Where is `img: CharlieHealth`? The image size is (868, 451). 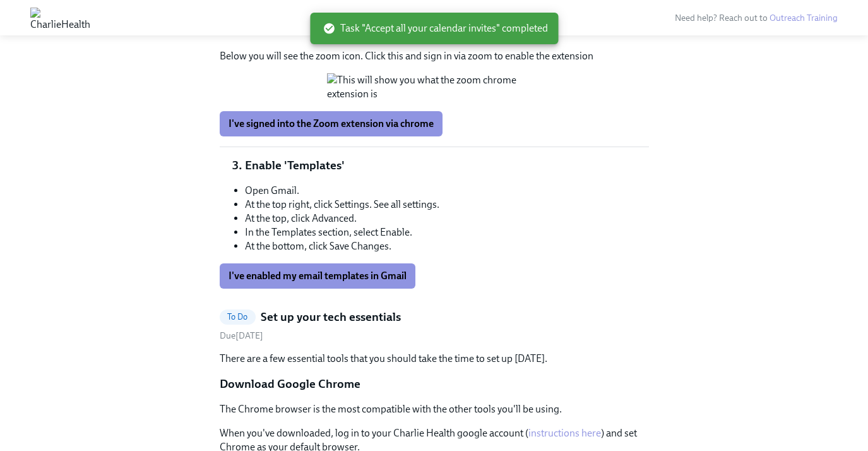
img: CharlieHealth is located at coordinates (60, 17).